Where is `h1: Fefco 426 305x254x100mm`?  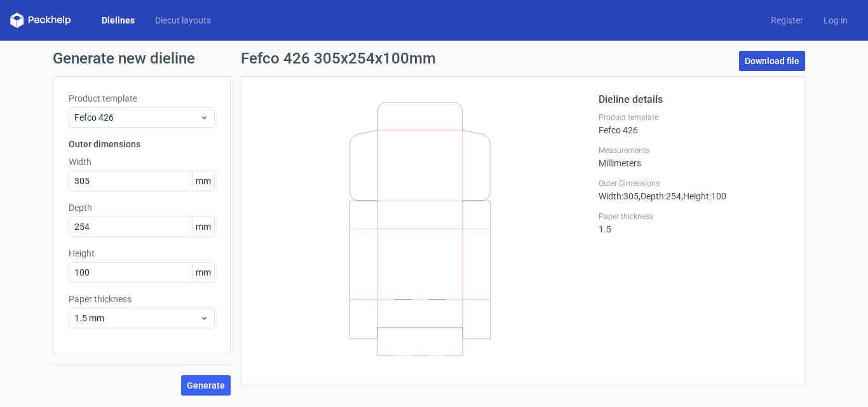 h1: Fefco 426 305x254x100mm is located at coordinates (338, 59).